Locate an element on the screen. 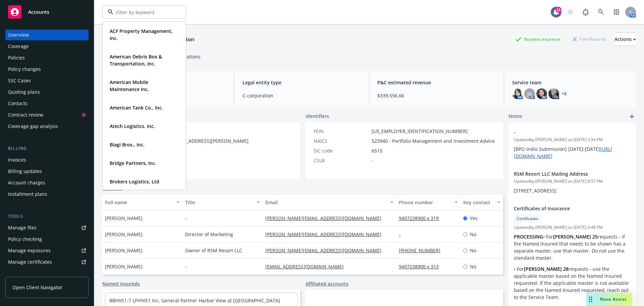 The height and width of the screenshot is (306, 644). span: Yes is located at coordinates (473, 218).